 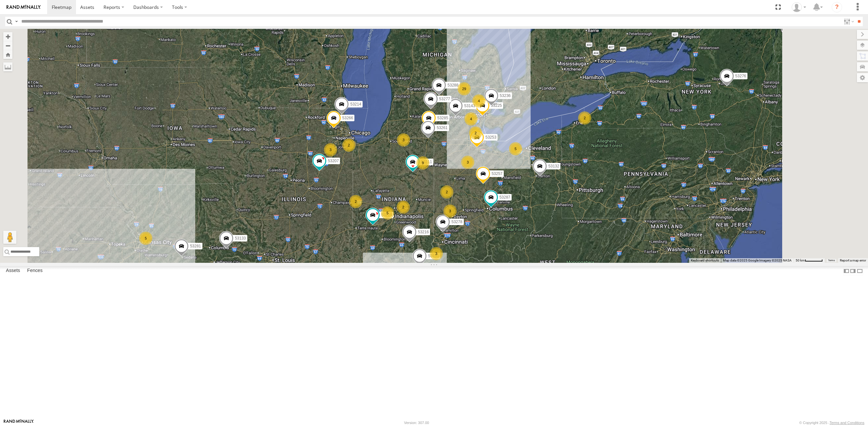 What do you see at coordinates (853, 271) in the screenshot?
I see `label: Dock Summary Table to the Right` at bounding box center [853, 271].